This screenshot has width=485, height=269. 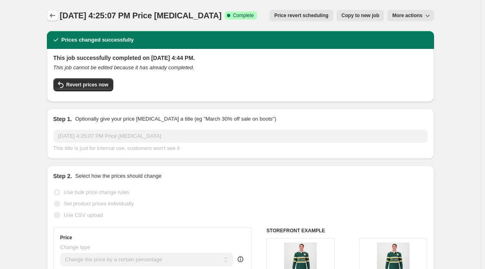 I want to click on span: Use bulk price change rules, so click(x=97, y=192).